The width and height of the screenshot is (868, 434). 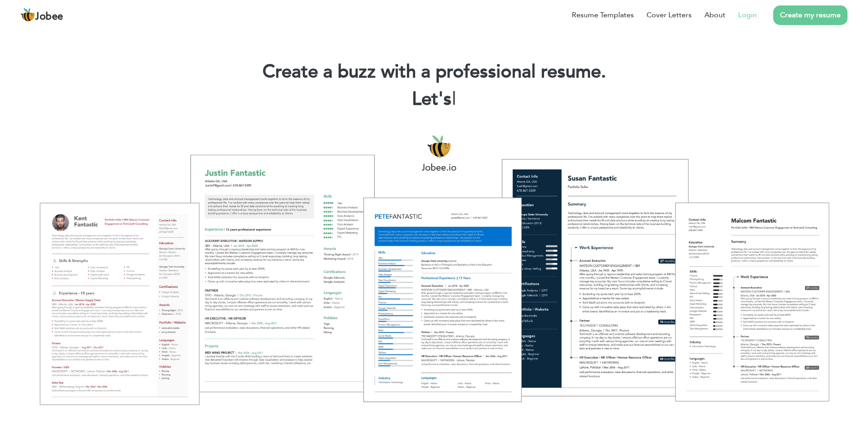 What do you see at coordinates (42, 15) in the screenshot?
I see `a: Jobee` at bounding box center [42, 15].